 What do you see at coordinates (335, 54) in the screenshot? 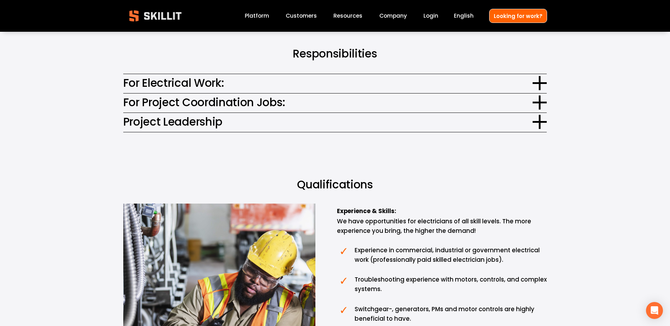
I see `h2: Responsibilities` at bounding box center [335, 54].